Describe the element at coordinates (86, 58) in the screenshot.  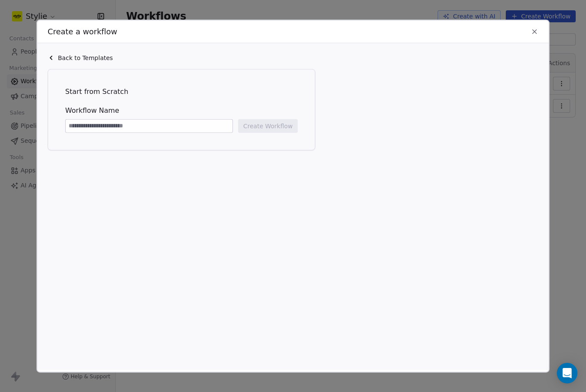
I see `span: Back to Templates` at that location.